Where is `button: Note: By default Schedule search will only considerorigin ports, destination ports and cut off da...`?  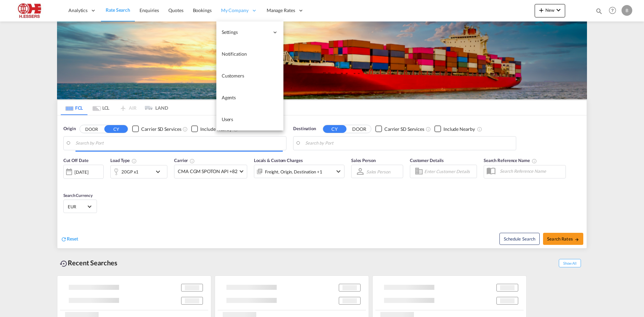 button: Note: By default Schedule search will only considerorigin ports, destination ports and cut off da... is located at coordinates (520, 239).